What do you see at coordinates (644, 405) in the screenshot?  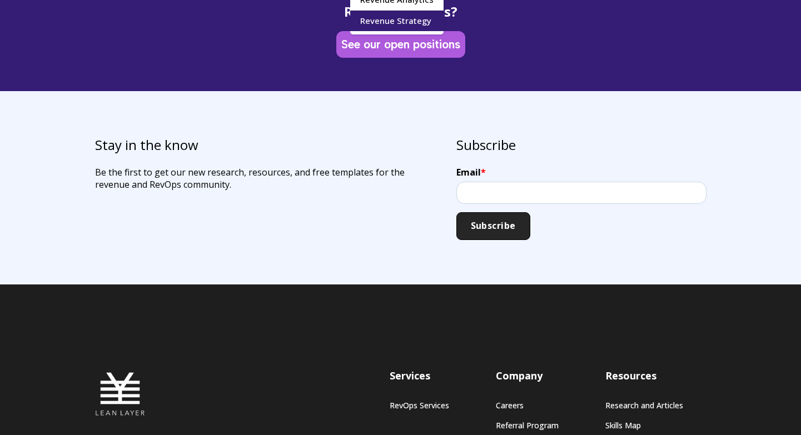 I see `a: Research and Articles` at bounding box center [644, 405].